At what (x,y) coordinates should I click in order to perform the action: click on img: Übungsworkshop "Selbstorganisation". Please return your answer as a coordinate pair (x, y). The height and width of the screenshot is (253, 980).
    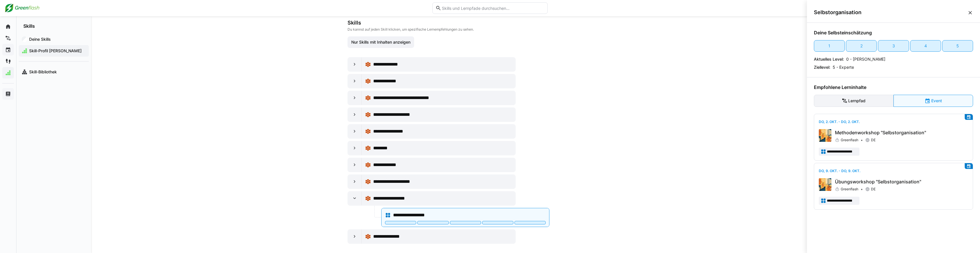
    Looking at the image, I should click on (825, 185).